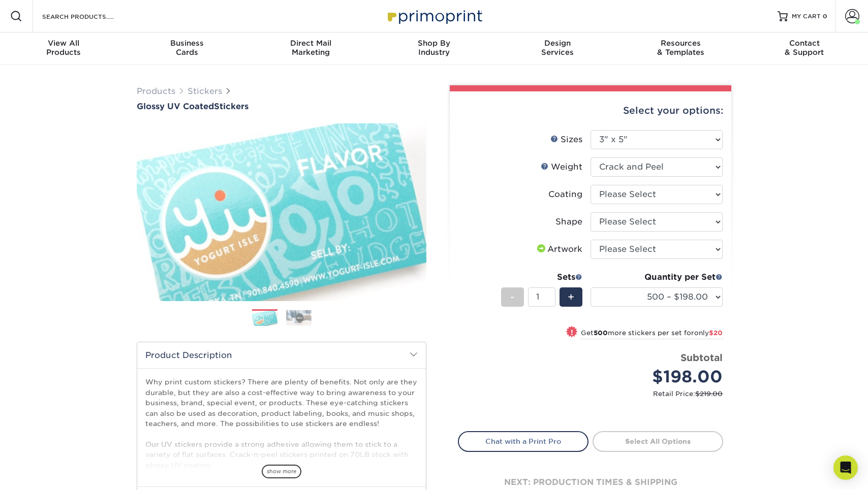  I want to click on div: Weight, so click(561, 167).